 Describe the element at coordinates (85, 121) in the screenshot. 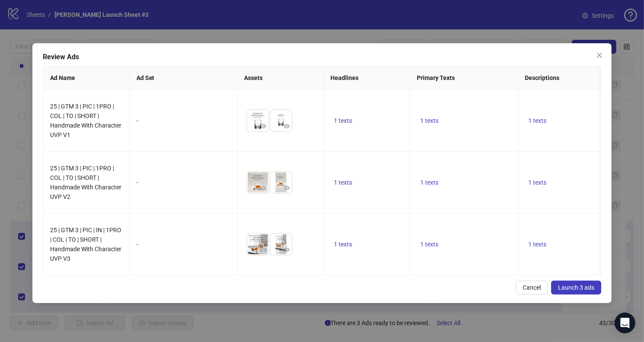

I see `span: 25 | GTM 3 | PIC | 1PRO | COL | TO | SHORT | Handmade With Character UVP V1` at that location.